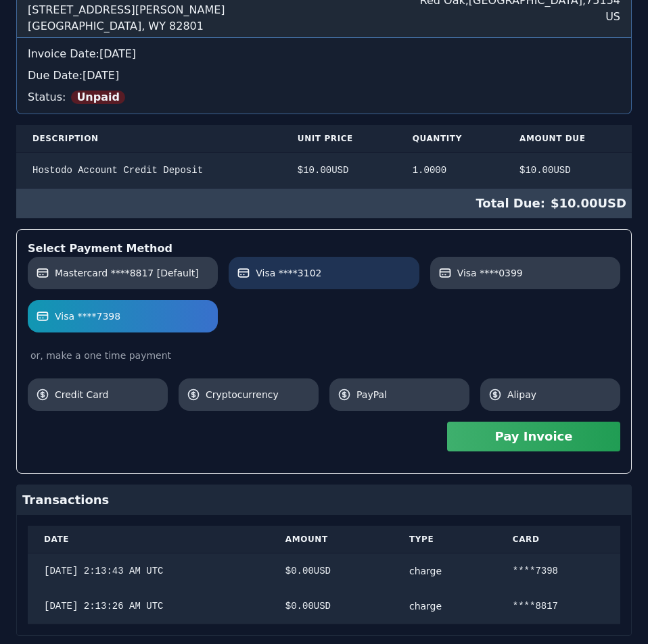 Image resolution: width=648 pixels, height=644 pixels. Describe the element at coordinates (558, 539) in the screenshot. I see `th: Card` at that location.